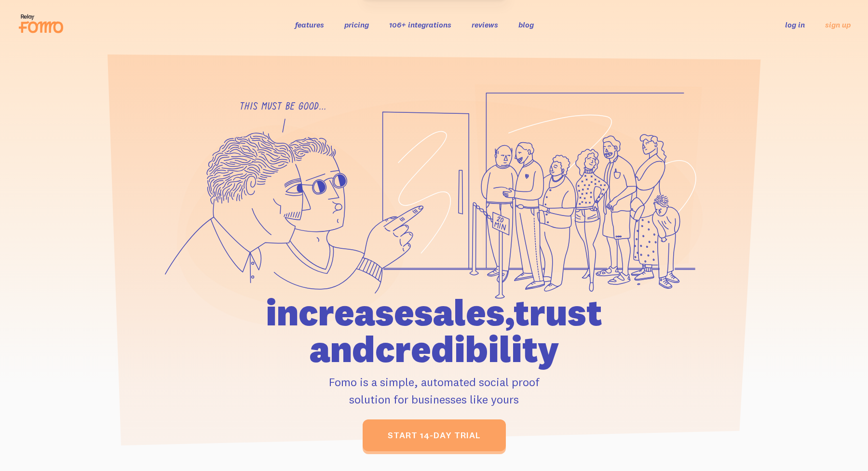 This screenshot has width=868, height=471. I want to click on a: features, so click(310, 25).